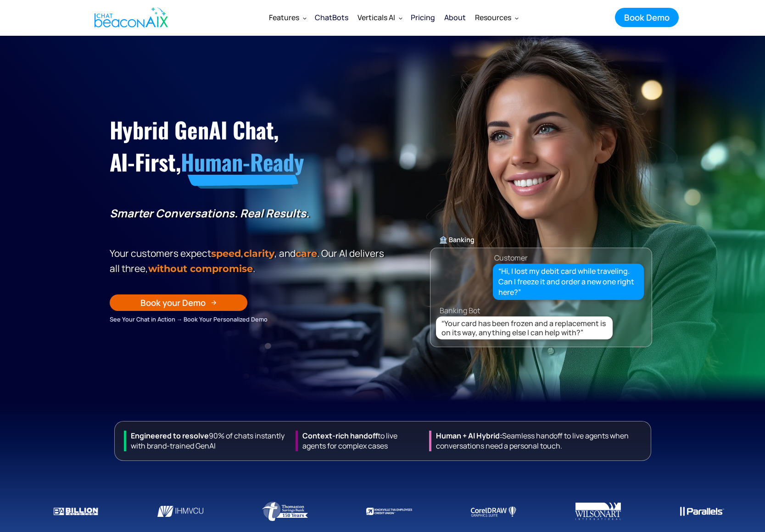 This screenshot has width=765, height=532. I want to click on span: clarity, so click(259, 254).